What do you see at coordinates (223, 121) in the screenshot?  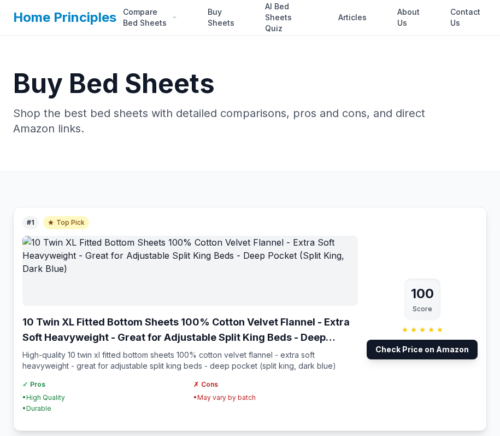 I see `p: Shop the best bed sheets with detailed comparisons, pros and cons, and direct Amazon links.` at bounding box center [223, 121].